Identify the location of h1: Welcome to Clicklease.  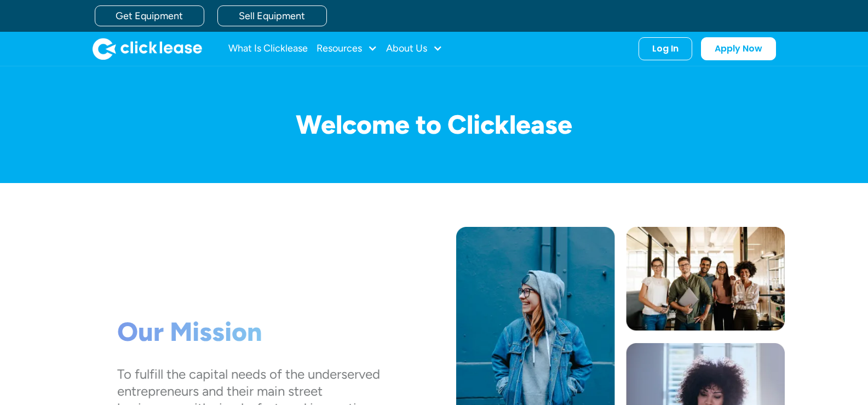
(434, 125).